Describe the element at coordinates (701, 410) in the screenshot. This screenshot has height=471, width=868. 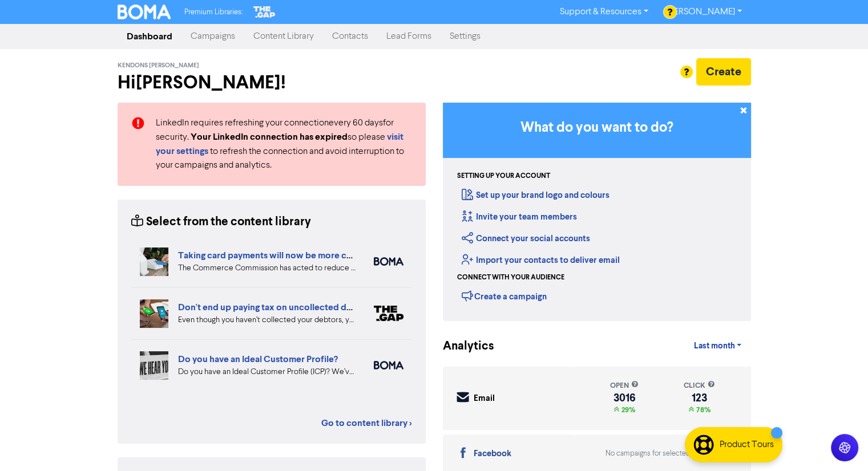
I see `span: 78%` at that location.